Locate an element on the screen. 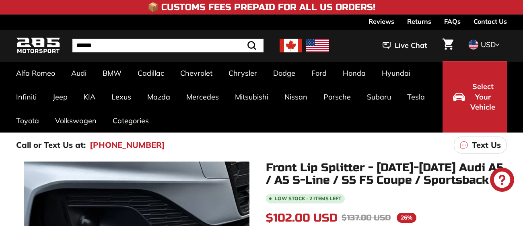 The width and height of the screenshot is (523, 226). a: Ford is located at coordinates (319, 73).